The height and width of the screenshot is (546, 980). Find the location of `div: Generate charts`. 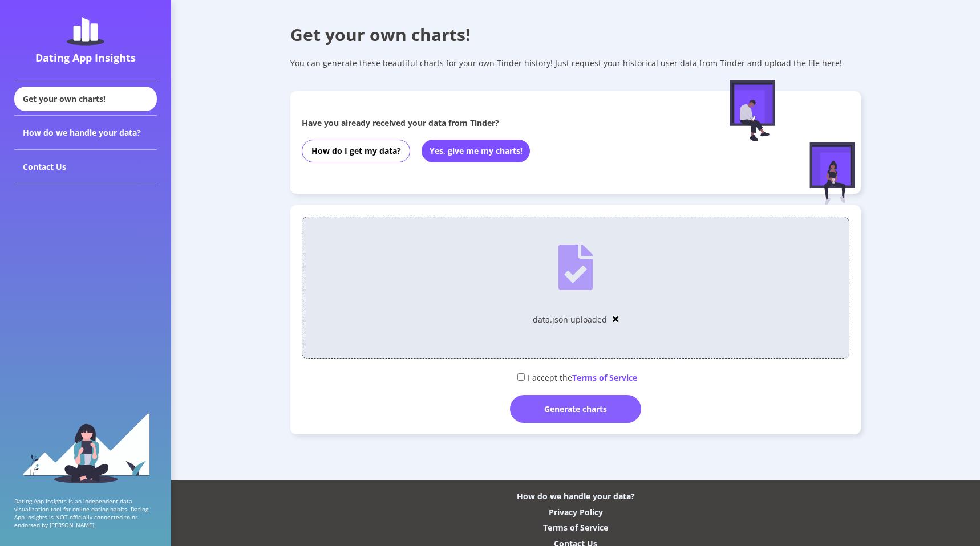

div: Generate charts is located at coordinates (576, 409).